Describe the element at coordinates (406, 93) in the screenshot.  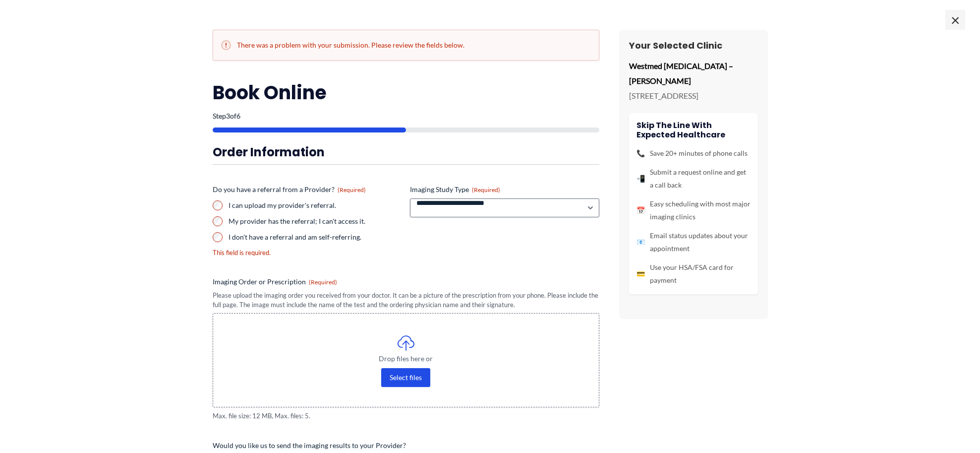
I see `h2: Book Online` at that location.